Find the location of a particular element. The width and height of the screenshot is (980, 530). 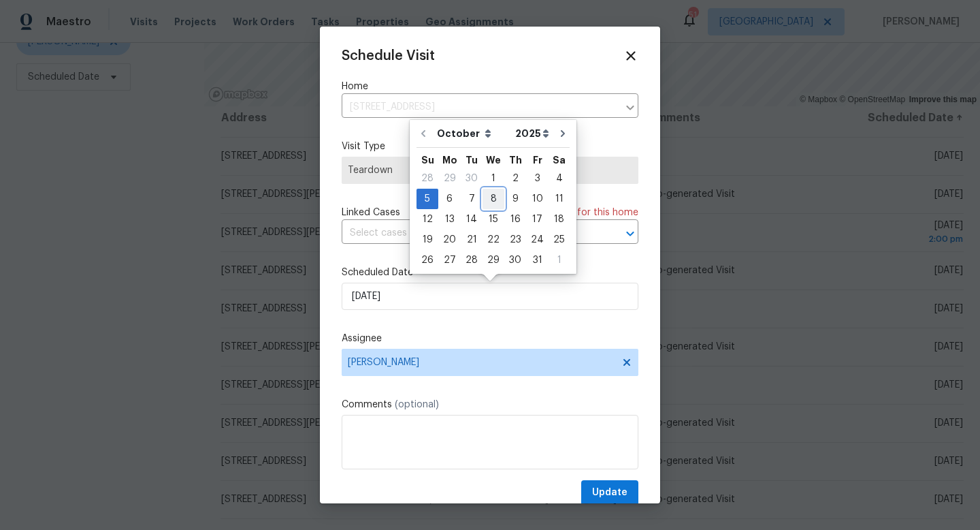

div: Mon Sep 29 2025 is located at coordinates (449, 178).